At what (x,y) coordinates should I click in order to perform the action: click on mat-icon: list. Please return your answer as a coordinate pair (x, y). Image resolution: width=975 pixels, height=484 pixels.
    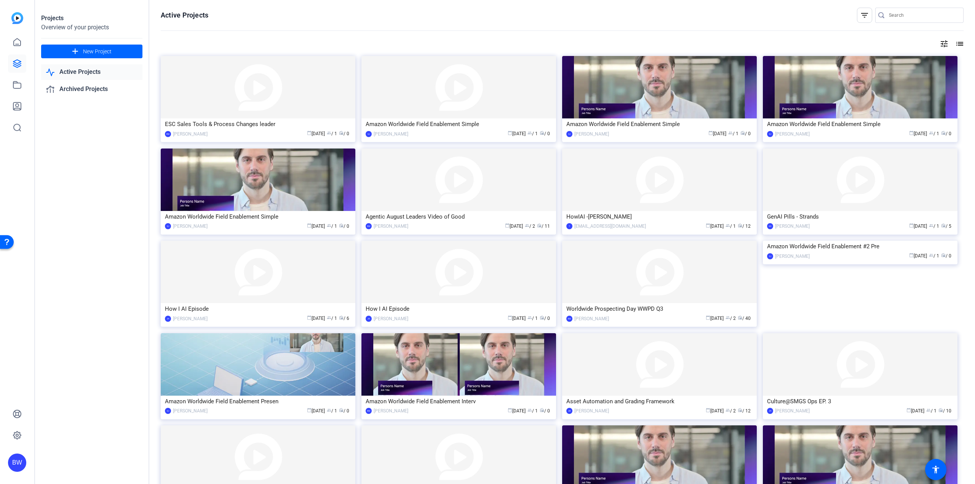
    Looking at the image, I should click on (959, 44).